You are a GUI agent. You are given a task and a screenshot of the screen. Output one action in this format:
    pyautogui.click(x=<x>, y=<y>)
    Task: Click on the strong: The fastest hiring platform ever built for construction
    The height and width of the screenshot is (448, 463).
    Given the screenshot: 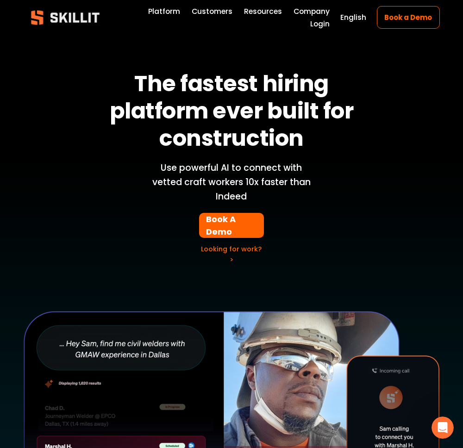 What is the action you would take?
    pyautogui.click(x=234, y=111)
    